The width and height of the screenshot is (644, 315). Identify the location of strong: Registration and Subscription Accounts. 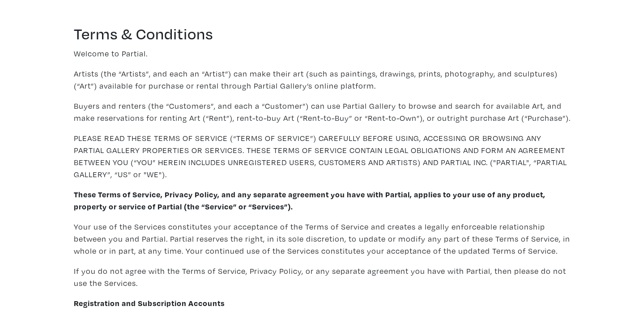
(149, 303).